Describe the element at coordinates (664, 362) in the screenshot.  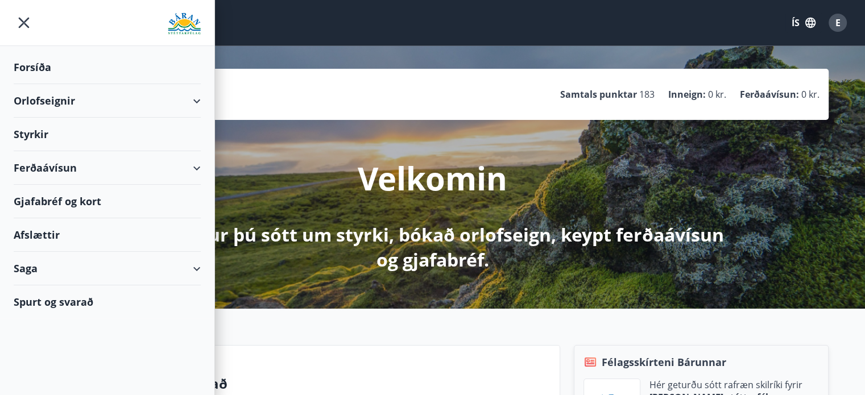
I see `span: Félagsskírteni Bárunnar` at that location.